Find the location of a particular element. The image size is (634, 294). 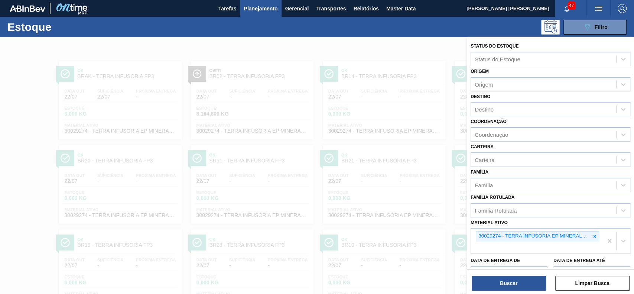

label: Carteira is located at coordinates (482, 147).